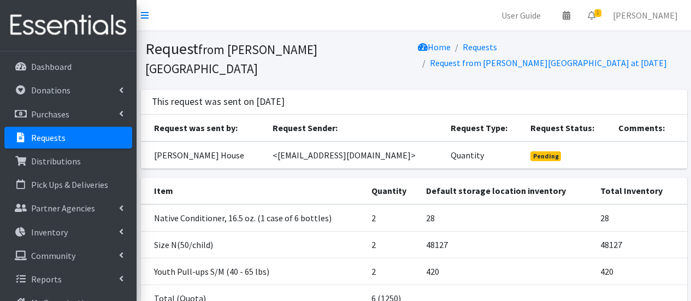 The image size is (691, 301). What do you see at coordinates (68, 161) in the screenshot?
I see `a: Distributions` at bounding box center [68, 161].